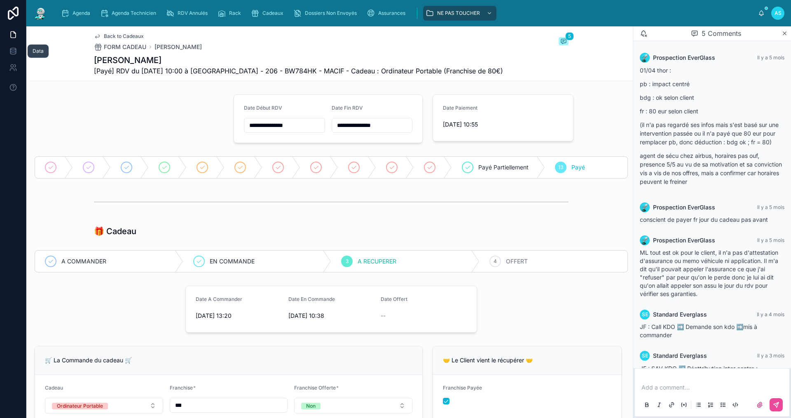 The image size is (791, 418). What do you see at coordinates (460, 13) in the screenshot?
I see `a: NE PAS TOUCHER` at bounding box center [460, 13].